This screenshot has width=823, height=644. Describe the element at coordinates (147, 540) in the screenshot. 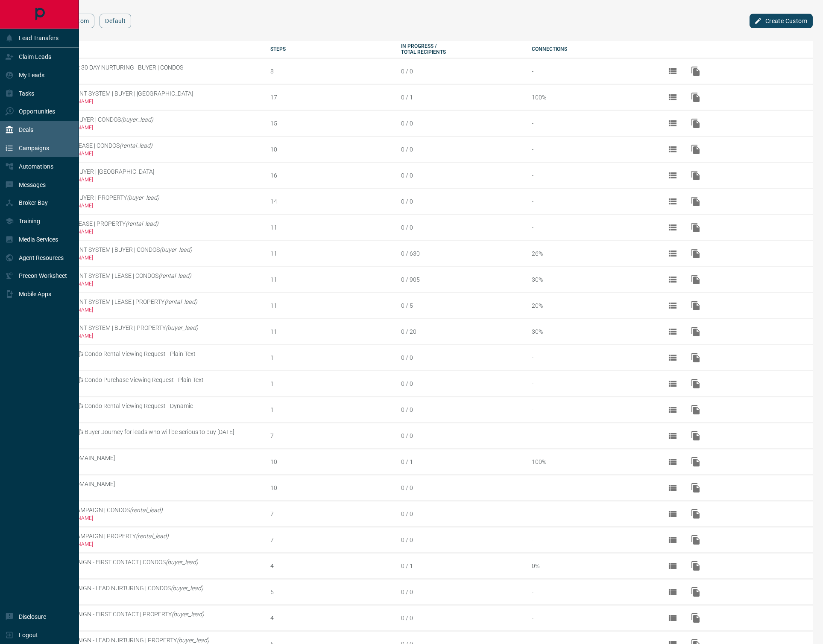

I see `td: RENT-TO-BUY CAMPAIGN | PROPERTY` at that location.